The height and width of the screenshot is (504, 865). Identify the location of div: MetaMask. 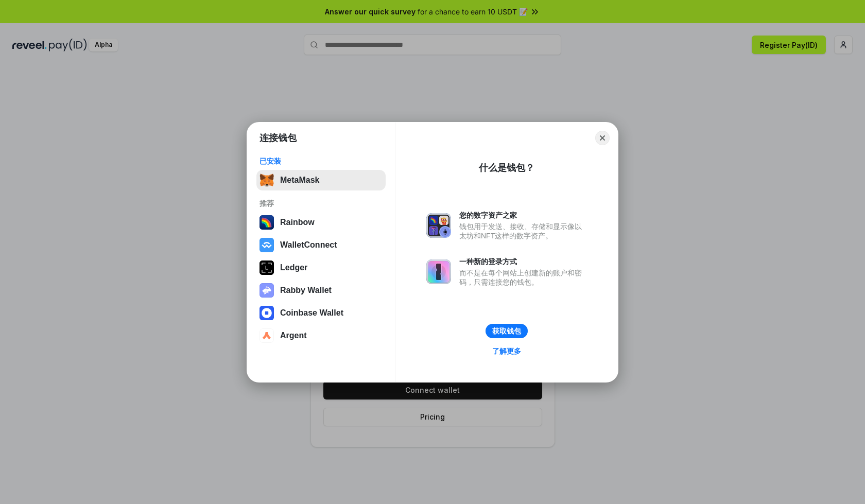
(300, 180).